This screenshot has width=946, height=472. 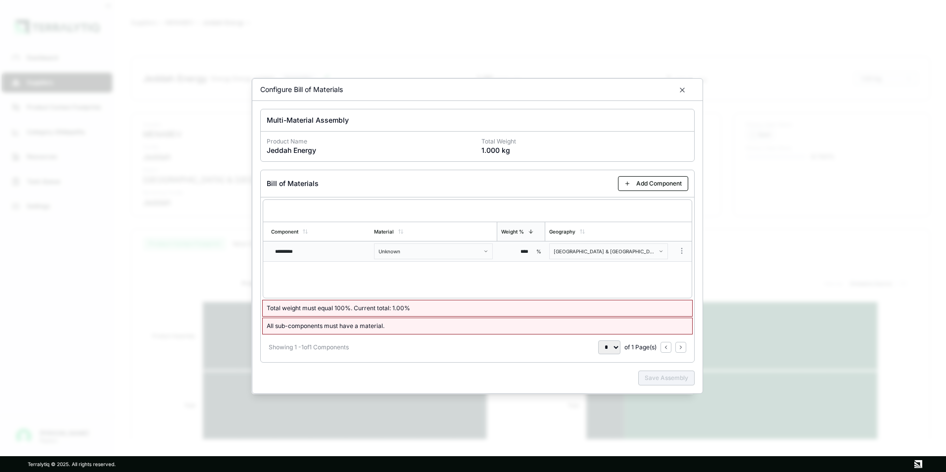 What do you see at coordinates (301, 90) in the screenshot?
I see `h2: Configure Bill of Materials` at bounding box center [301, 90].